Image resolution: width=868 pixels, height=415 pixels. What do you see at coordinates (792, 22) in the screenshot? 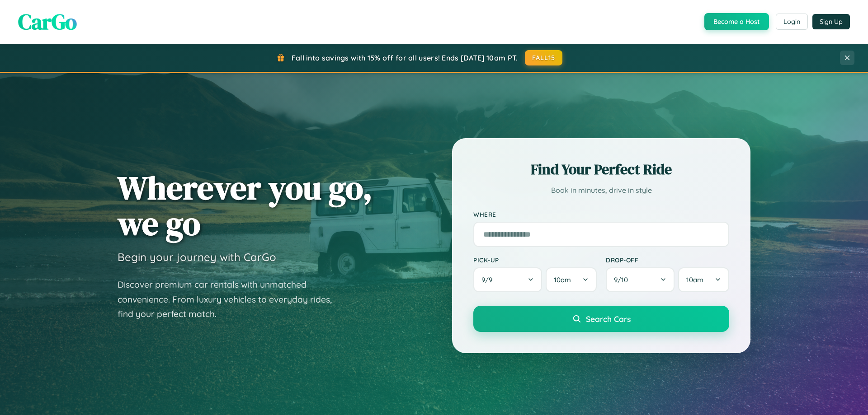
I see `button: Login` at bounding box center [792, 22].